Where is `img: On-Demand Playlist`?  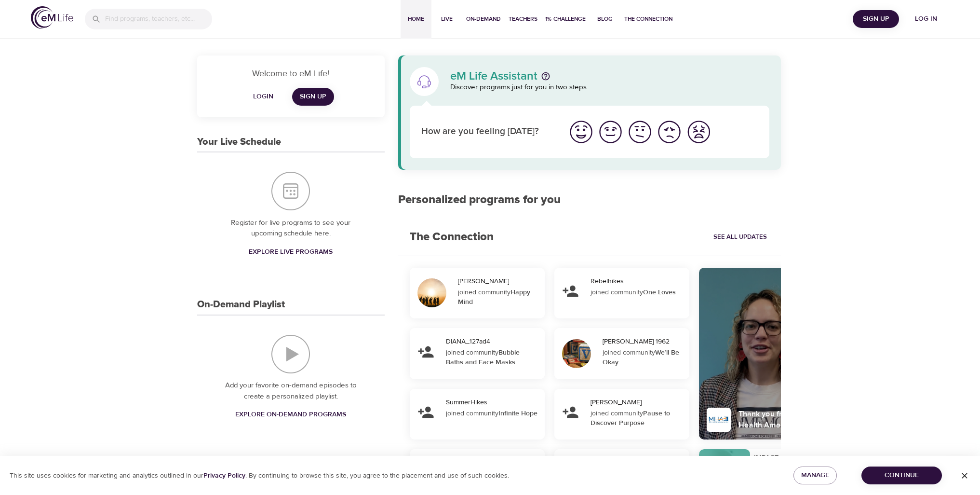 img: On-Demand Playlist is located at coordinates (291, 354).